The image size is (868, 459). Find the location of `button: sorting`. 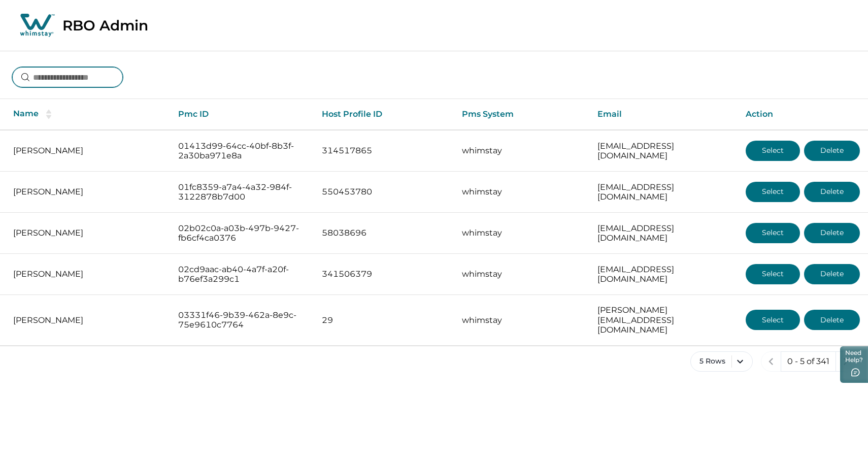

button: sorting is located at coordinates (49, 114).